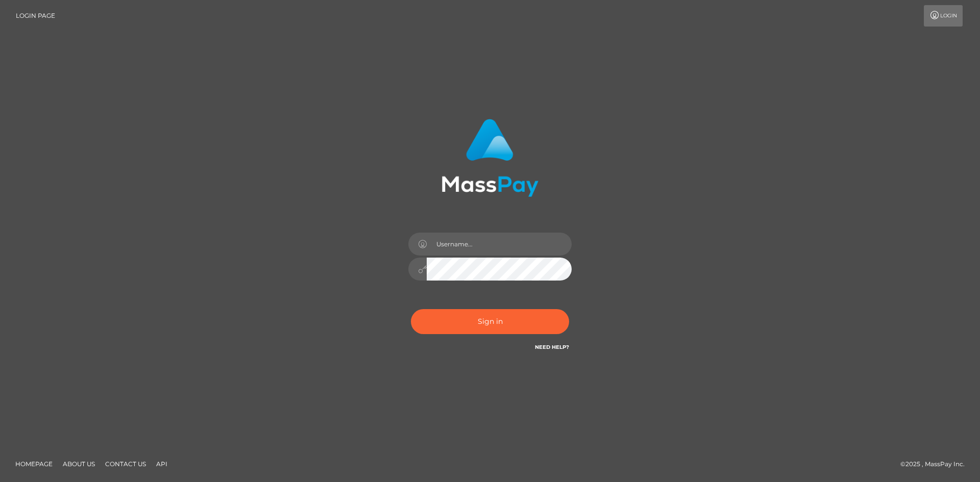 The height and width of the screenshot is (482, 980). What do you see at coordinates (33, 464) in the screenshot?
I see `a: Homepage` at bounding box center [33, 464].